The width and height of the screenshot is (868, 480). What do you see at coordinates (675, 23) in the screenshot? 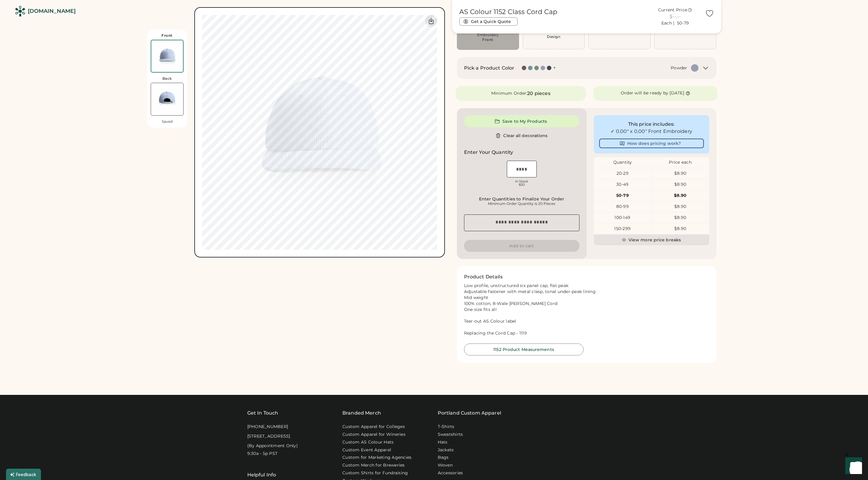
I see `div: Each | 50-79` at bounding box center [675, 23].